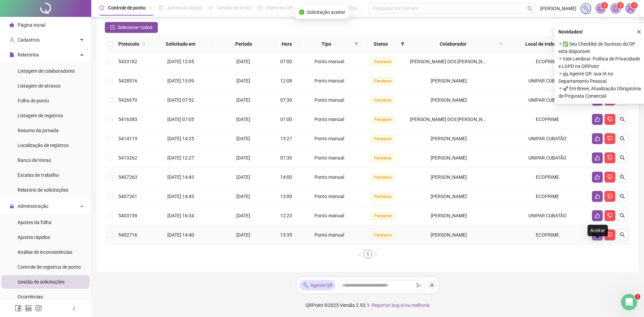 This screenshot has width=644, height=317. I want to click on span: Localização de registros, so click(43, 145).